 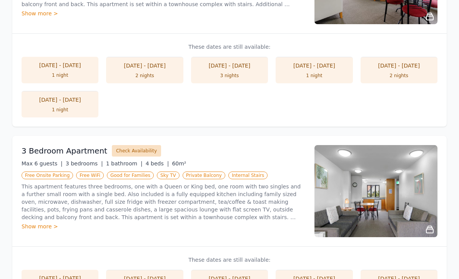 I want to click on span: Free Onsite Parking, so click(x=47, y=175).